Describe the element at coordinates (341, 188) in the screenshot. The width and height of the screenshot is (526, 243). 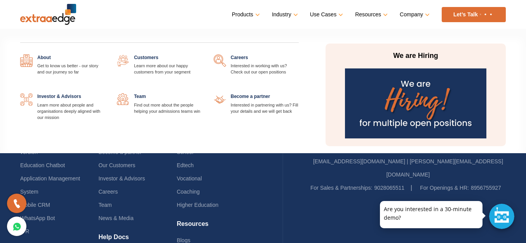
I see `label: For Sales & Partnerships:` at that location.